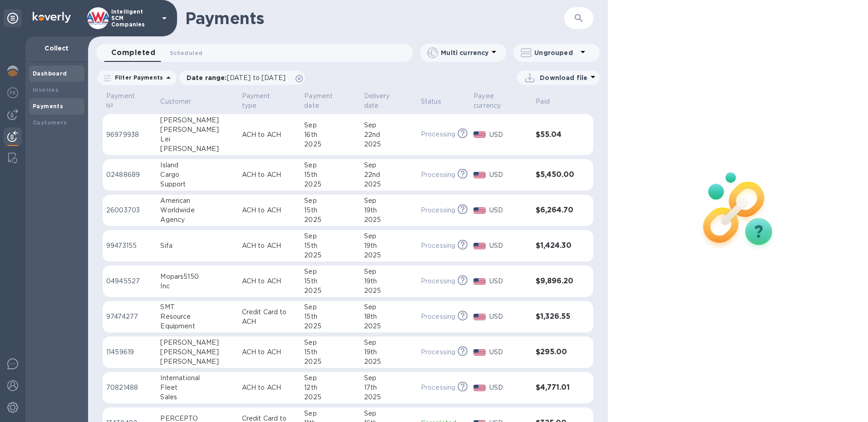  What do you see at coordinates (130, 246) in the screenshot?
I see `p: 99473155` at bounding box center [130, 246].